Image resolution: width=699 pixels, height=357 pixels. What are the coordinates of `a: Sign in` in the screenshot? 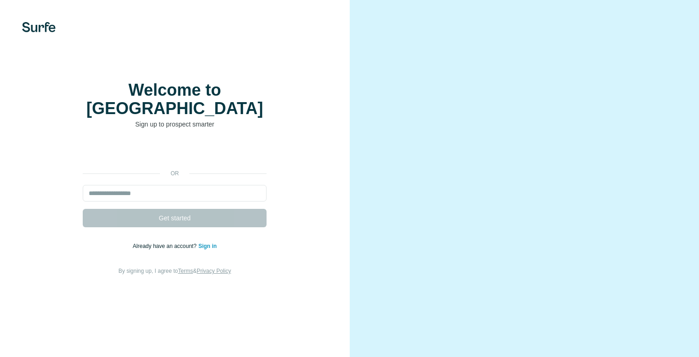 It's located at (208, 246).